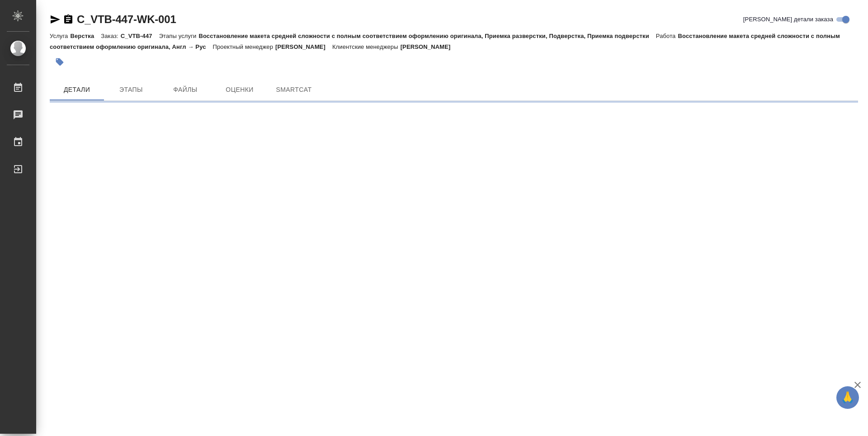 This screenshot has height=436, width=868. I want to click on button: Скопировать ссылку для ЯМессенджера, so click(55, 19).